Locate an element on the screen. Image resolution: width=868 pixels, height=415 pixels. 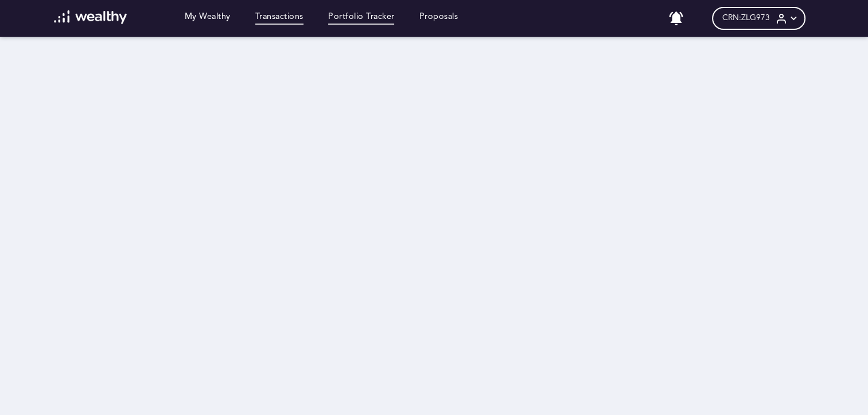
a: Transactions is located at coordinates (280, 18).